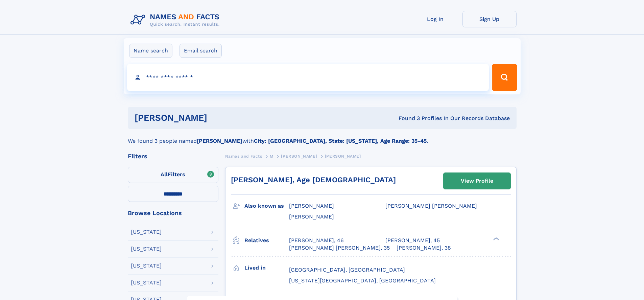 The width and height of the screenshot is (644, 300). I want to click on div: Found 3 Profiles In Our Records Database, so click(406, 118).